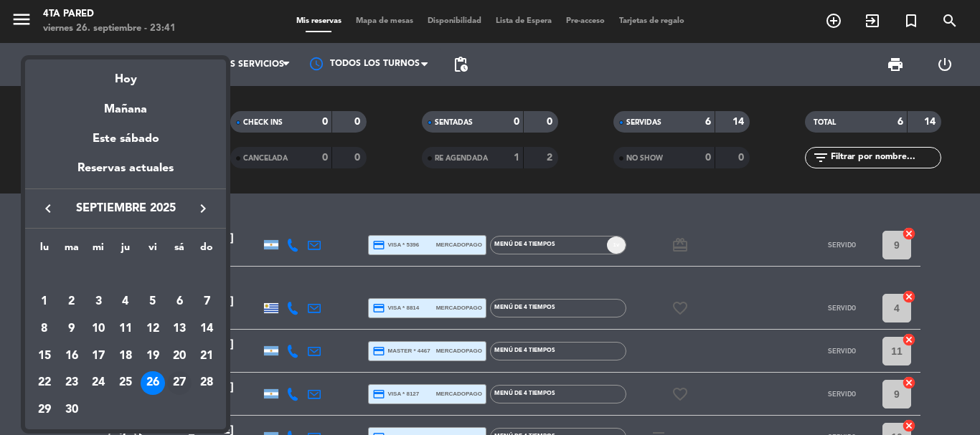  I want to click on td: 22 de septiembre de 2025, so click(45, 383).